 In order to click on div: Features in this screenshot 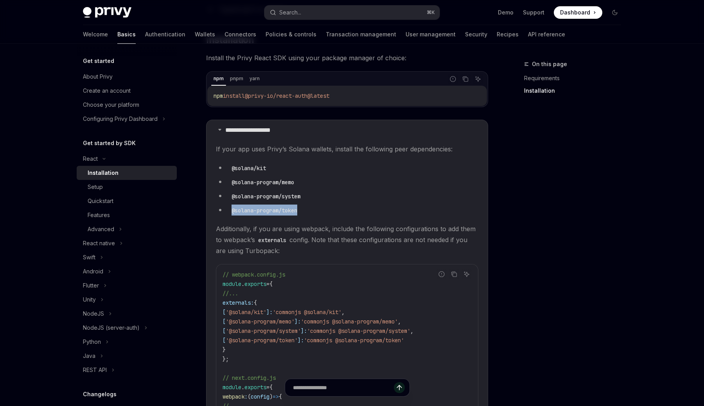, I will do `click(99, 215)`.